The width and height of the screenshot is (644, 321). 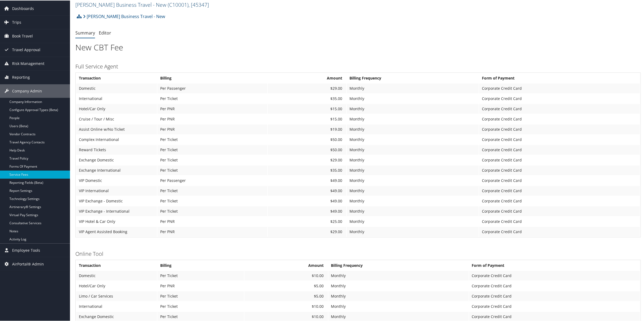 What do you see at coordinates (117, 119) in the screenshot?
I see `td: Cruise / Tour / Misc` at bounding box center [117, 119].